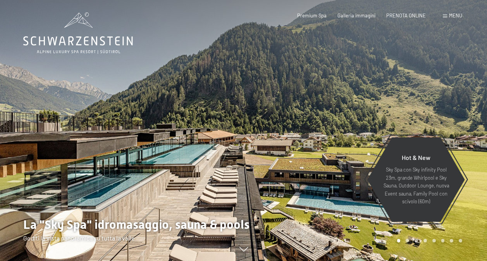  I want to click on span: Galleria immagini, so click(357, 16).